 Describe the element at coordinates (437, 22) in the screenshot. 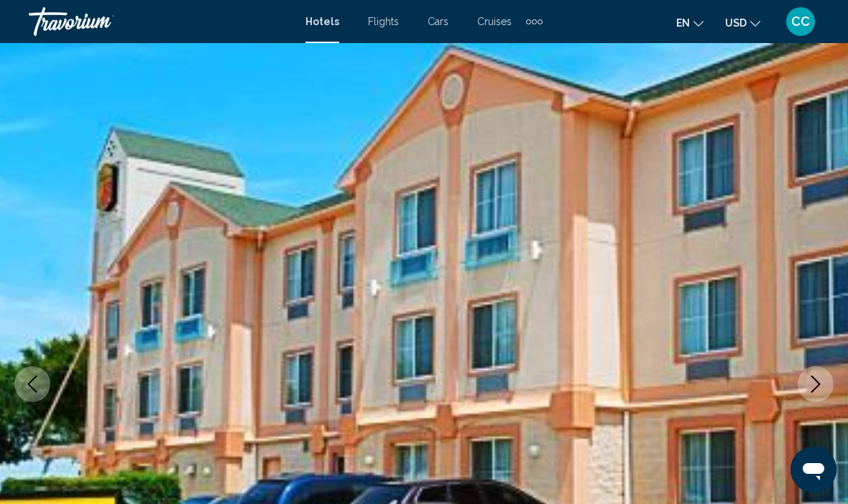

I see `span: Cars` at that location.